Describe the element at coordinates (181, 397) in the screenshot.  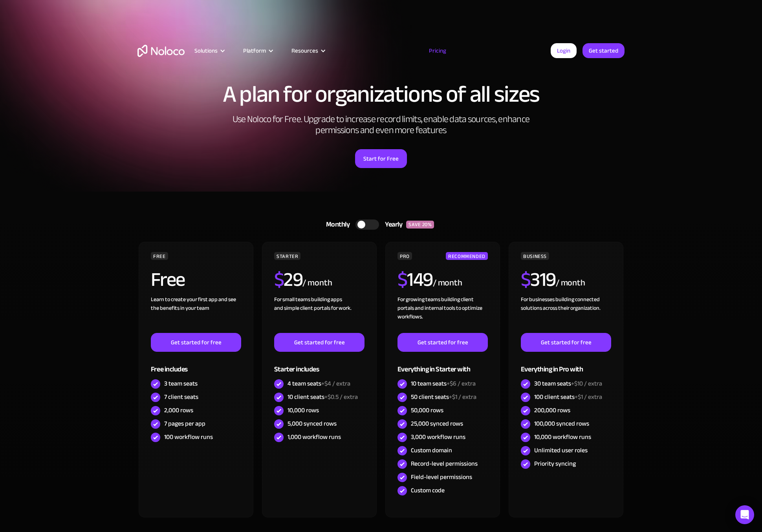
I see `div: 7 client seats` at that location.